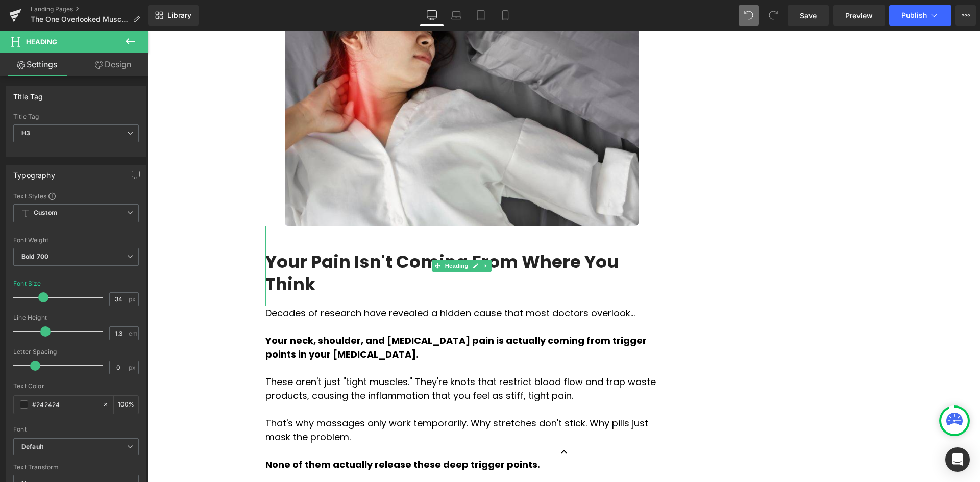 This screenshot has width=980, height=482. What do you see at coordinates (76, 318) in the screenshot?
I see `div: Line Height` at bounding box center [76, 318].